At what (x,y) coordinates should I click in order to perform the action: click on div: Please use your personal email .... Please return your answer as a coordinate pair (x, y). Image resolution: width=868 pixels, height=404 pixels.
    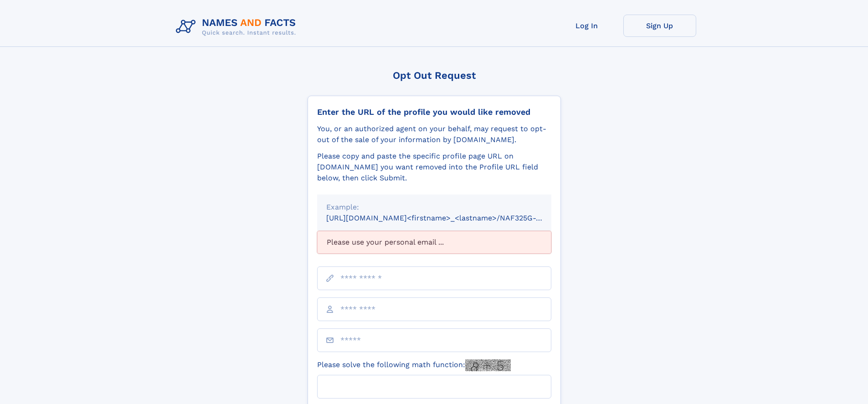
    Looking at the image, I should click on (434, 242).